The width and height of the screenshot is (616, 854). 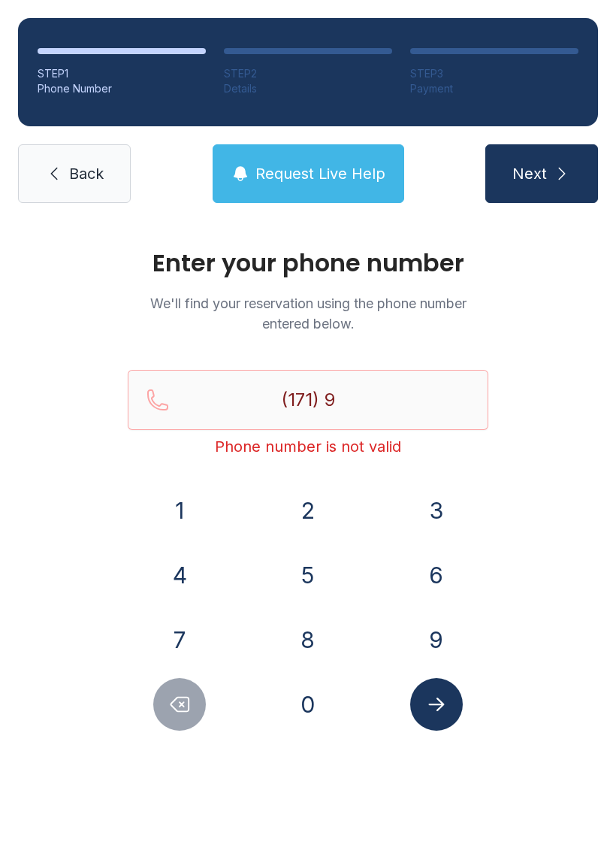 I want to click on button: 4, so click(x=180, y=575).